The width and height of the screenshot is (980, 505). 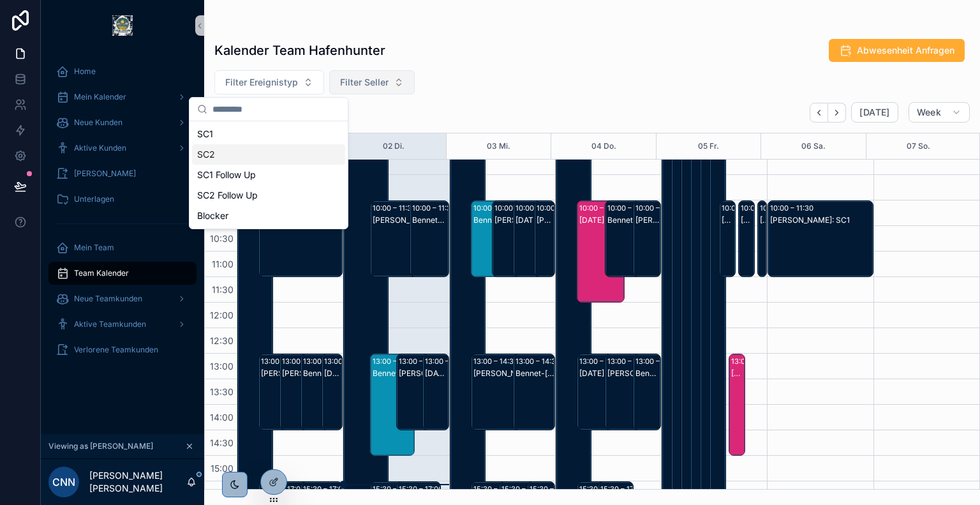 What do you see at coordinates (918, 146) in the screenshot?
I see `div: 07 So.` at bounding box center [918, 146].